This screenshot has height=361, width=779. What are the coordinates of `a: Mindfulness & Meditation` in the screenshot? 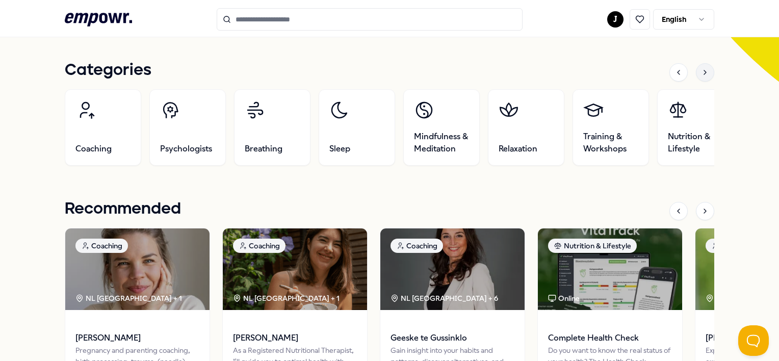 It's located at (442, 127).